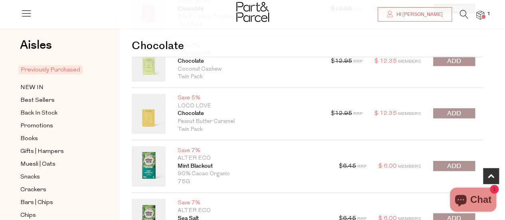  What do you see at coordinates (57, 164) in the screenshot?
I see `a: Muesli | Oats` at bounding box center [57, 164].